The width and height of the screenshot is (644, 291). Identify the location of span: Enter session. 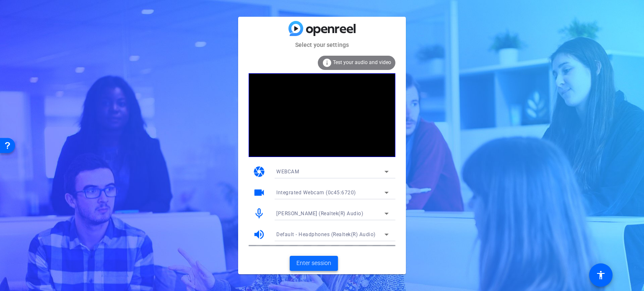
(314, 263).